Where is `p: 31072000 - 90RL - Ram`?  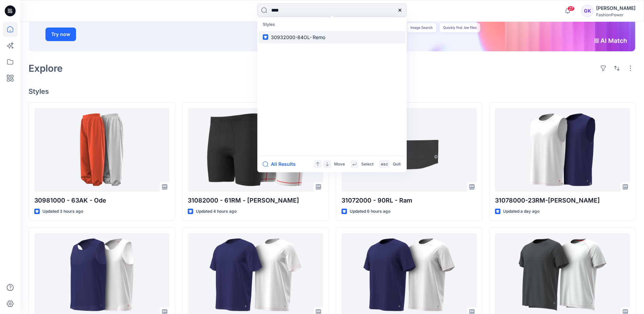
p: 31072000 - 90RL - Ram is located at coordinates (409, 200).